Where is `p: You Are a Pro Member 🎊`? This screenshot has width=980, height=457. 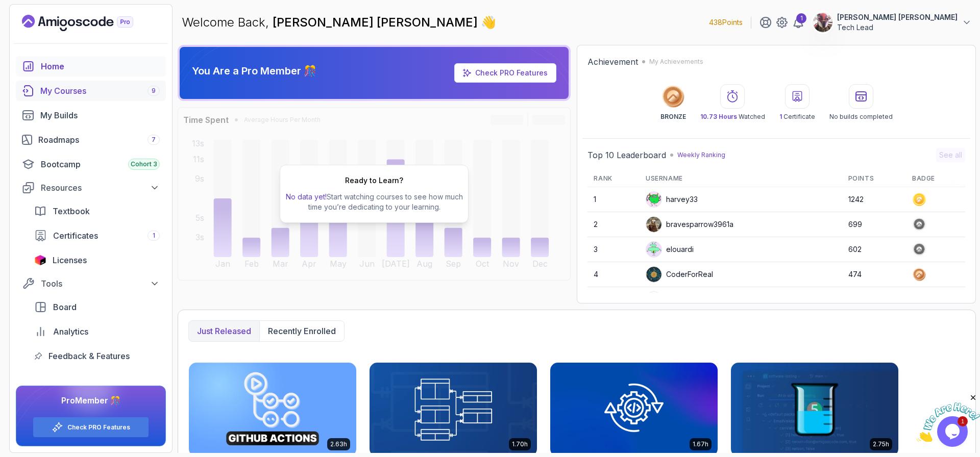
p: You Are a Pro Member 🎊 is located at coordinates (254, 71).